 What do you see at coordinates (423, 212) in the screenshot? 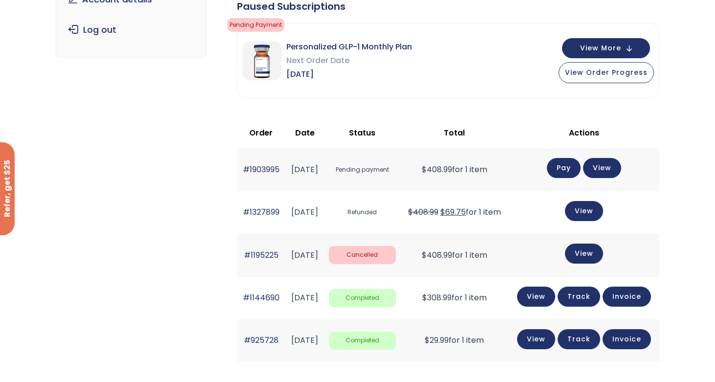
I see `del: $408.99` at bounding box center [423, 212].